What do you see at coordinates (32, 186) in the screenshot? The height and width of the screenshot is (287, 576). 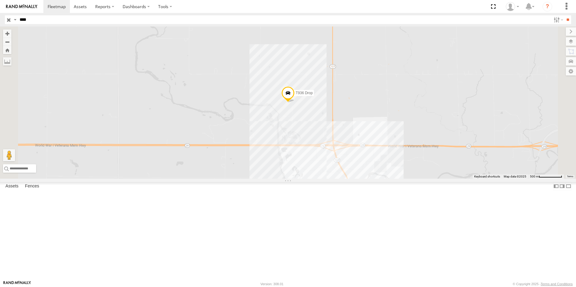 I see `label: Fences` at bounding box center [32, 186].